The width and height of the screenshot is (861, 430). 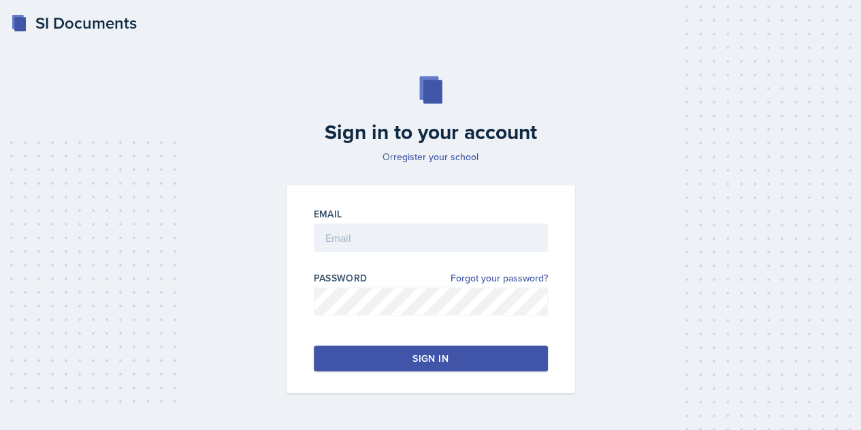 What do you see at coordinates (74, 23) in the screenshot?
I see `a: SI Documents` at bounding box center [74, 23].